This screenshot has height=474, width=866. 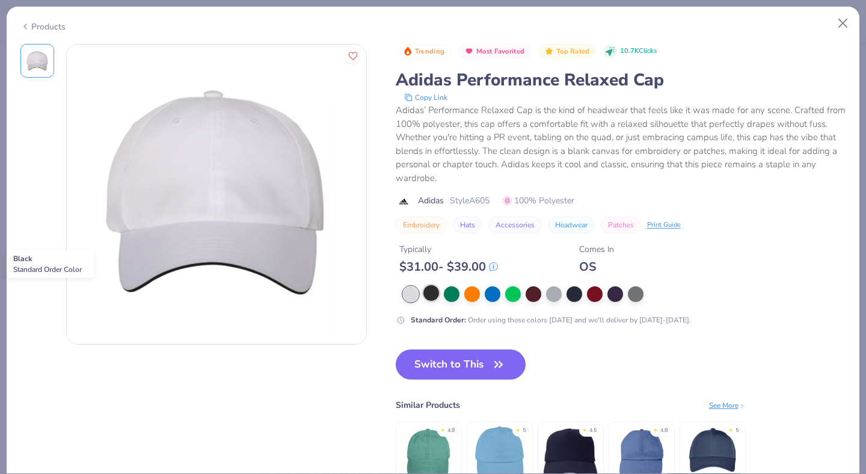 I want to click on div: See More, so click(x=727, y=405).